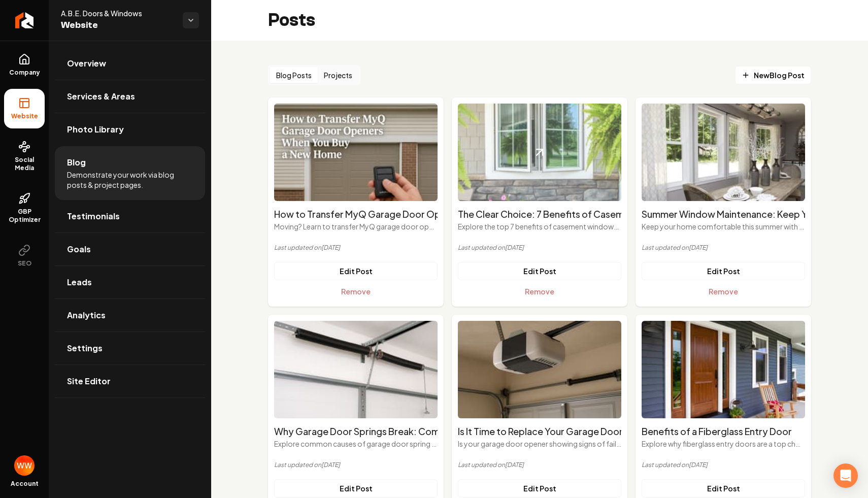  I want to click on span: Testimonials, so click(94, 216).